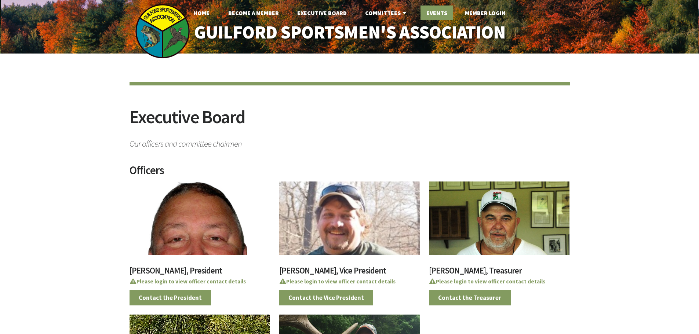  Describe the element at coordinates (254, 13) in the screenshot. I see `a: Become A Member` at that location.